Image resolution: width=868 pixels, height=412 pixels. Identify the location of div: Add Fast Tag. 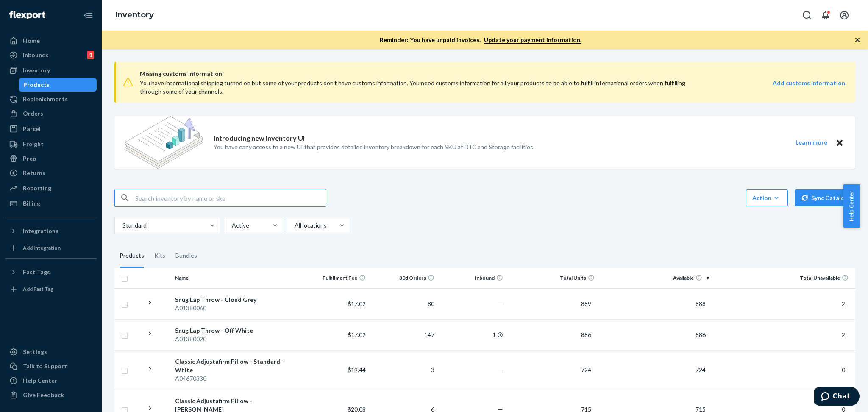
(38, 288).